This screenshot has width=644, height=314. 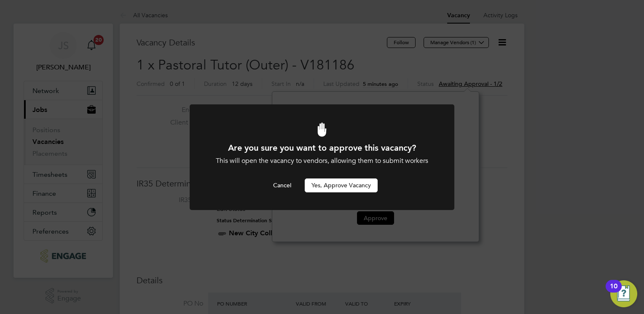 I want to click on span: This will open the vacancy to vendors, allowing them to submit workers, so click(x=322, y=161).